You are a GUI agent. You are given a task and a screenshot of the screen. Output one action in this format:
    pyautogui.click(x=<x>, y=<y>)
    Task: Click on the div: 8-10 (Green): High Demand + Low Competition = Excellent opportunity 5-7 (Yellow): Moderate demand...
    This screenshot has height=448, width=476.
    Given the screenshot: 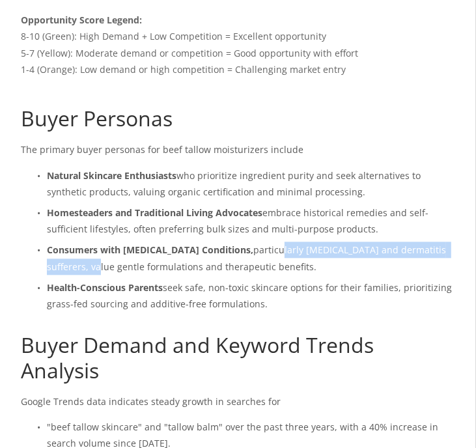 What is the action you would take?
    pyautogui.click(x=238, y=44)
    